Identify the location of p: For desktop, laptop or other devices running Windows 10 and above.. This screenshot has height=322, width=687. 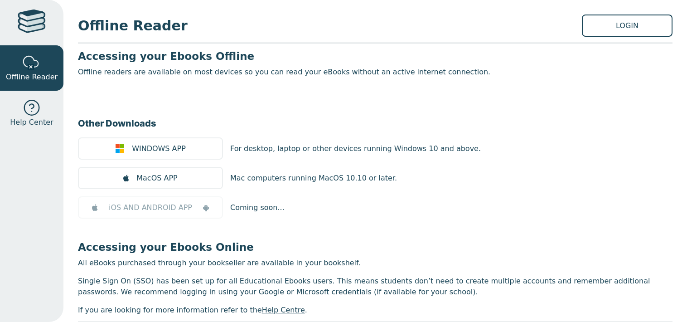
(355, 149).